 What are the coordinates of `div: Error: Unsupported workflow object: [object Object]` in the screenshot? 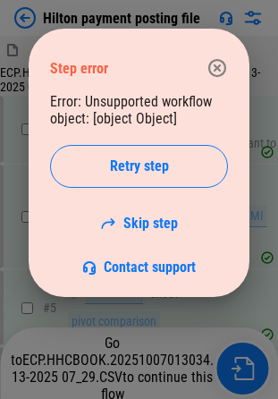 It's located at (139, 184).